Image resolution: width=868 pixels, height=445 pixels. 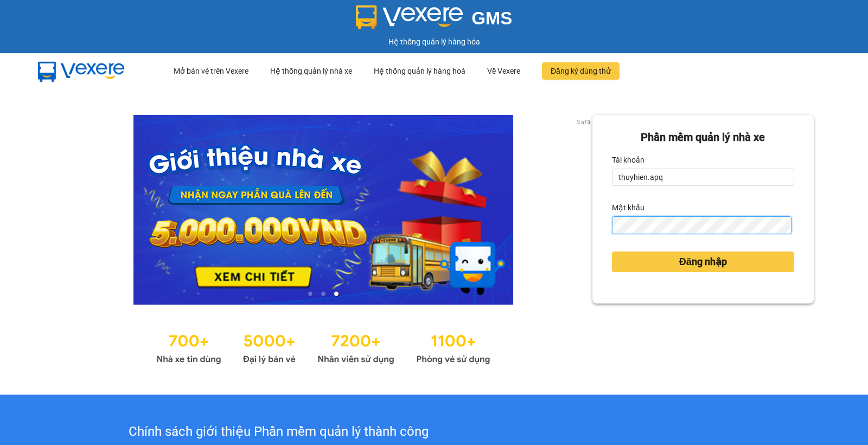 What do you see at coordinates (582, 122) in the screenshot?
I see `p: 3 of 3` at bounding box center [582, 122].